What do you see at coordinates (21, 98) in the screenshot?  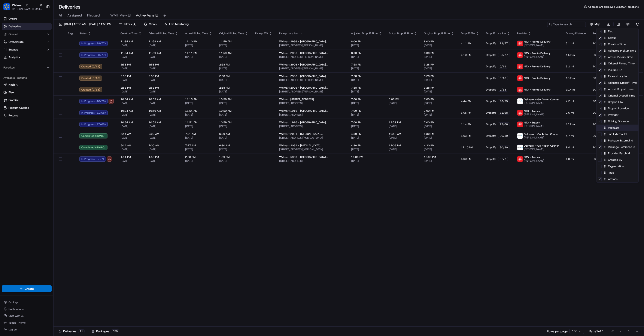 I see `span: Knowledge Base` at bounding box center [21, 98].